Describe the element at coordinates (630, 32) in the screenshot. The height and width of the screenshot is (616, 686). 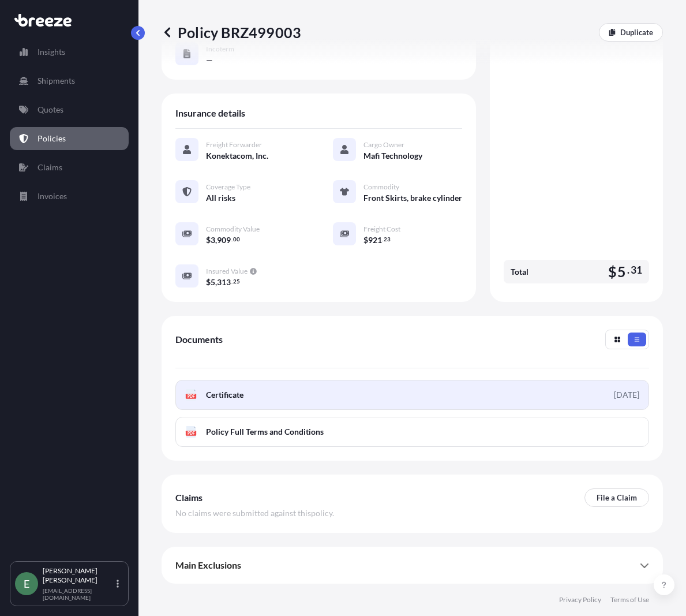
I see `a: Duplicate` at that location.